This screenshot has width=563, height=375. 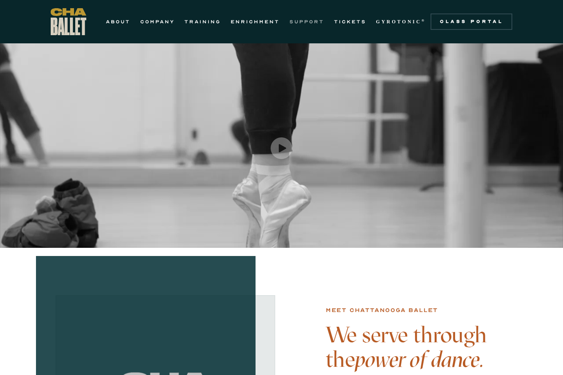 I want to click on a: SUPPORT, so click(x=307, y=22).